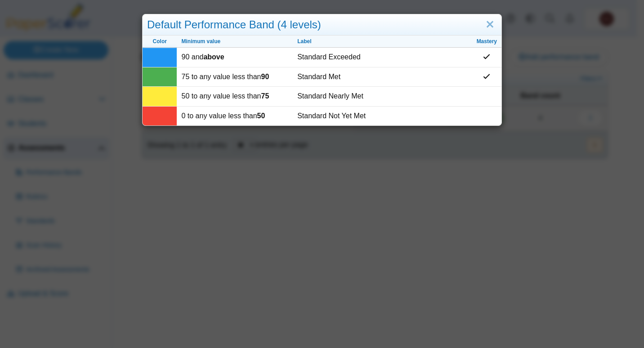 The width and height of the screenshot is (644, 348). What do you see at coordinates (160, 42) in the screenshot?
I see `th: Color` at bounding box center [160, 42].